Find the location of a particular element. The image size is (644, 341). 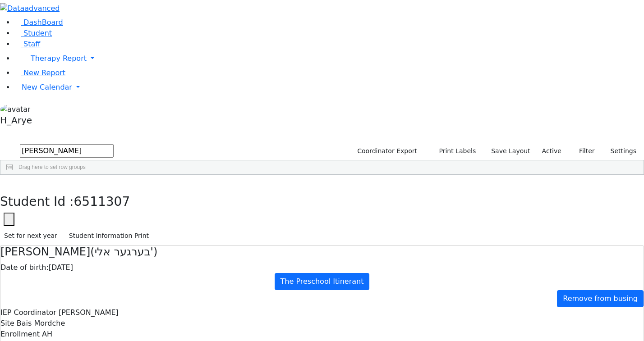

a: DashBoard is located at coordinates (39, 22).